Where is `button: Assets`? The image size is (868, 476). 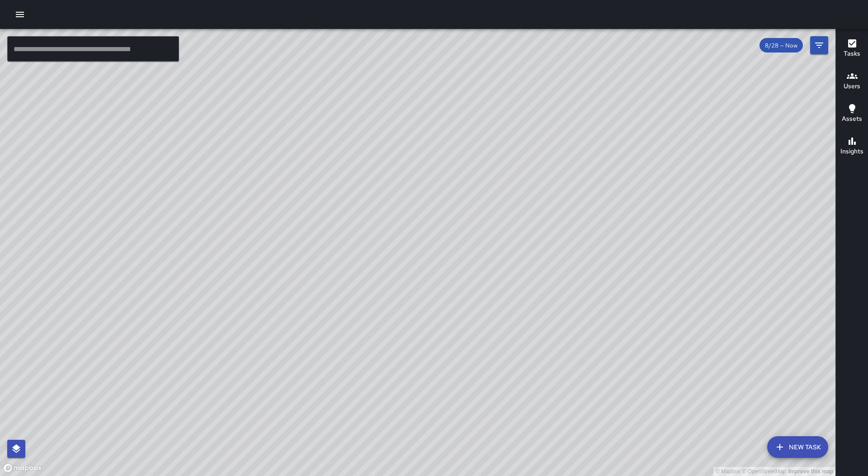
button: Assets is located at coordinates (852, 114).